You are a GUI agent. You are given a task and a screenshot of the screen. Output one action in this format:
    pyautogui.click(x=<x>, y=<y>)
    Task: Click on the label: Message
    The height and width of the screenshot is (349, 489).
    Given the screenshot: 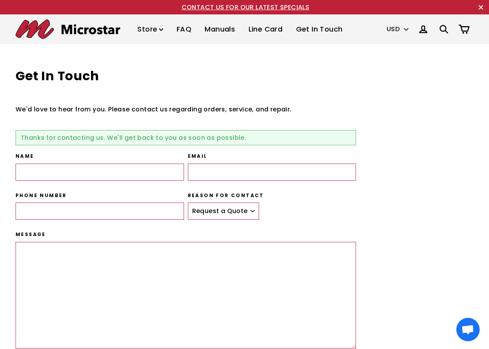 What is the action you would take?
    pyautogui.click(x=186, y=234)
    